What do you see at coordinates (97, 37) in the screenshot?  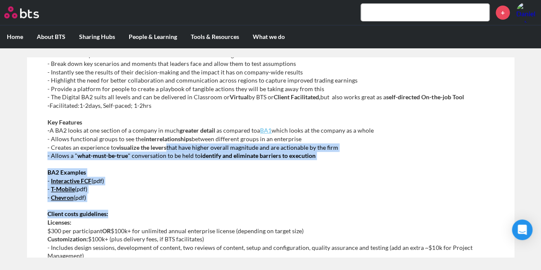 I see `label: Sharing Hubs` at bounding box center [97, 37].